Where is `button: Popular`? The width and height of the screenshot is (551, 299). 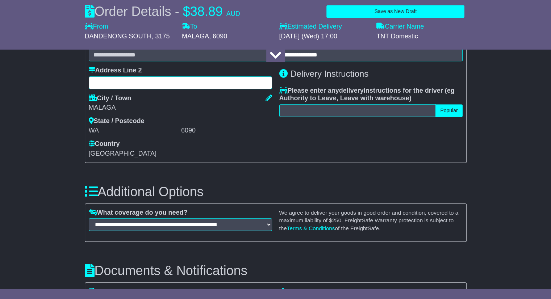 button: Popular is located at coordinates (448, 110).